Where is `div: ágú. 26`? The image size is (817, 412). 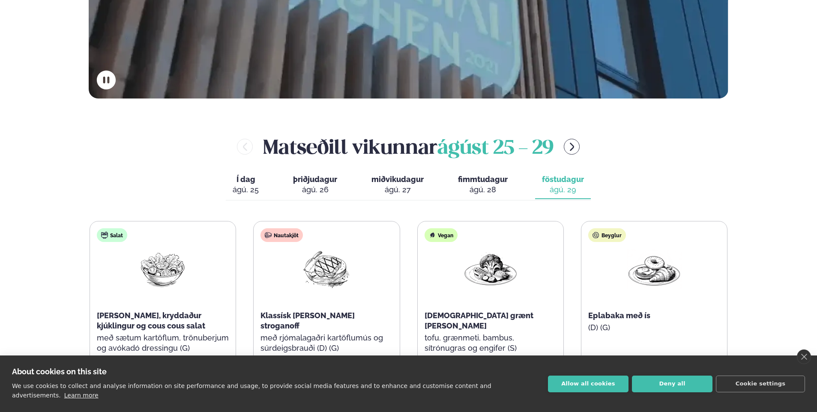 div: ágú. 26 is located at coordinates (315, 190).